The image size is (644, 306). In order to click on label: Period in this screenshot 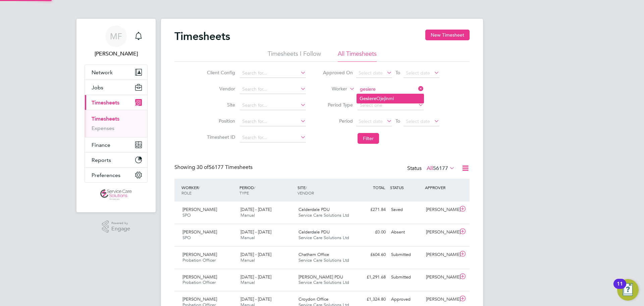, I will do `click(338, 121)`.